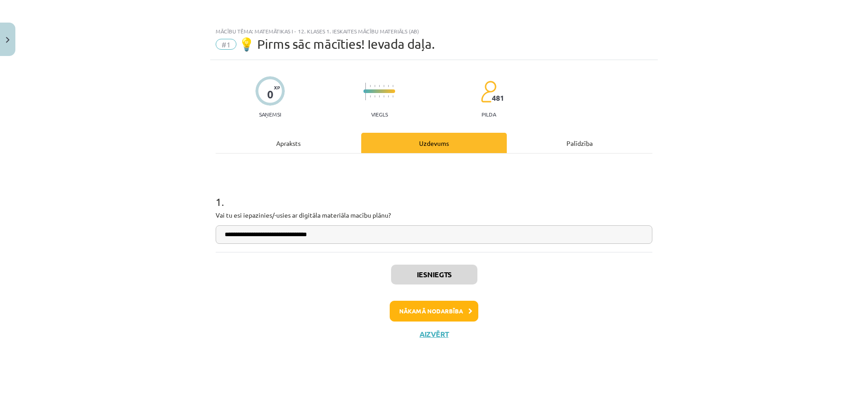 The width and height of the screenshot is (868, 415). What do you see at coordinates (579, 143) in the screenshot?
I see `div: Palīdzība` at bounding box center [579, 143].